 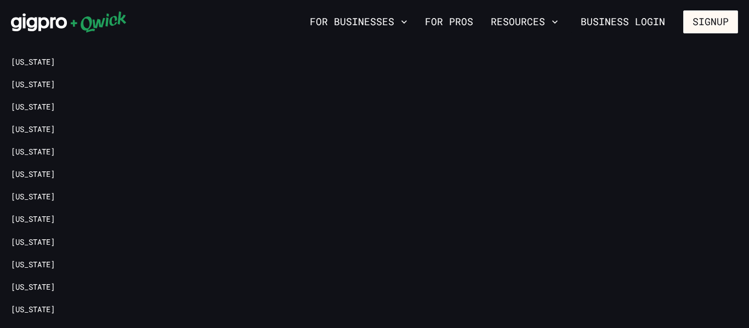 I want to click on button: Resources, so click(x=524, y=22).